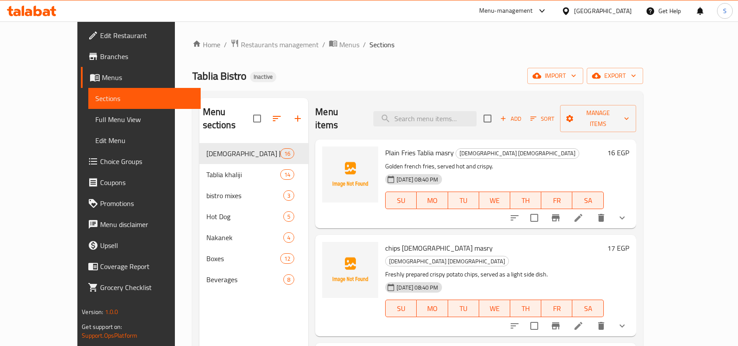  I want to click on button: WE, so click(494, 200).